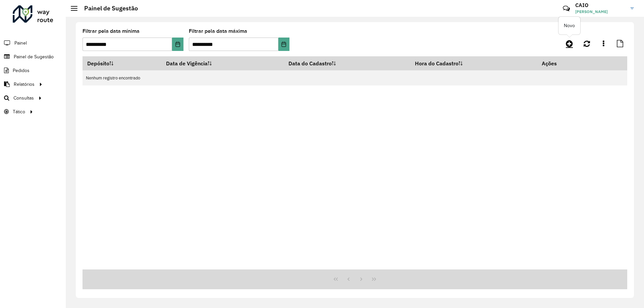 The image size is (644, 308). What do you see at coordinates (569, 25) in the screenshot?
I see `div: Novo` at bounding box center [569, 25].